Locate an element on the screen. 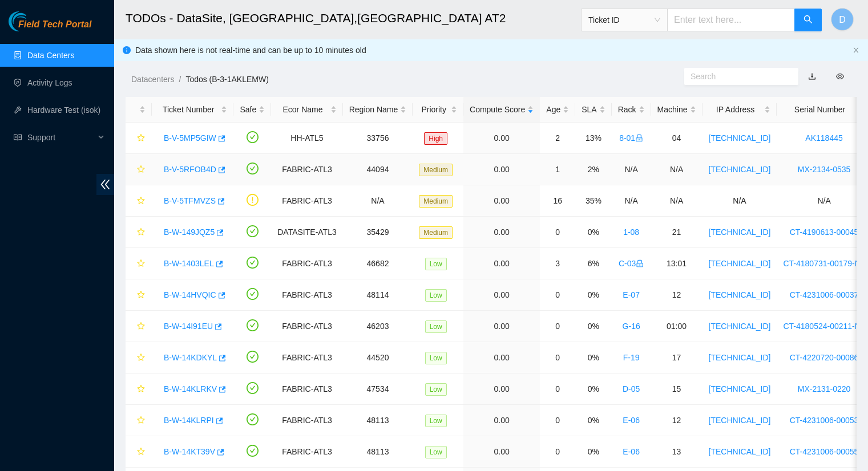 This screenshot has height=471, width=868. a: B-W-149JQZ5 is located at coordinates (189, 232).